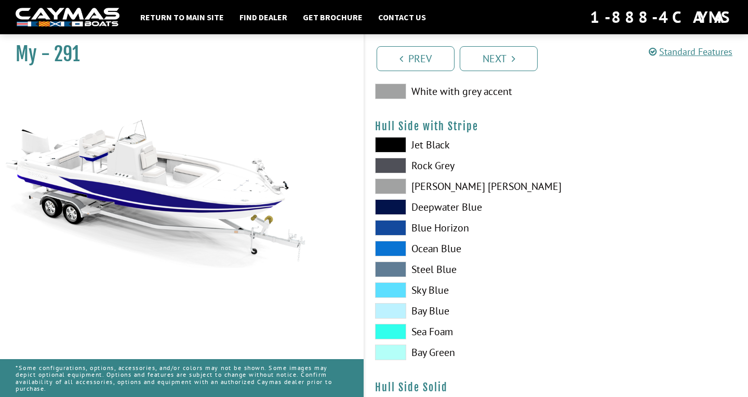 This screenshot has width=748, height=397. I want to click on label: Deepwater Blue, so click(460, 207).